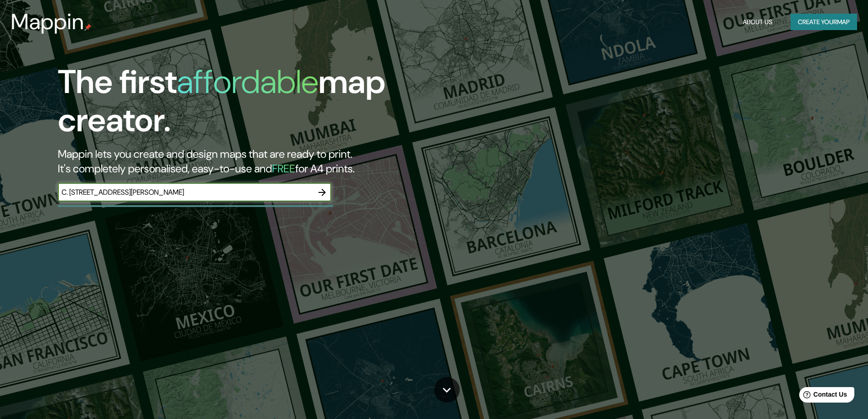 Image resolution: width=868 pixels, height=419 pixels. I want to click on h1: affordable, so click(247, 81).